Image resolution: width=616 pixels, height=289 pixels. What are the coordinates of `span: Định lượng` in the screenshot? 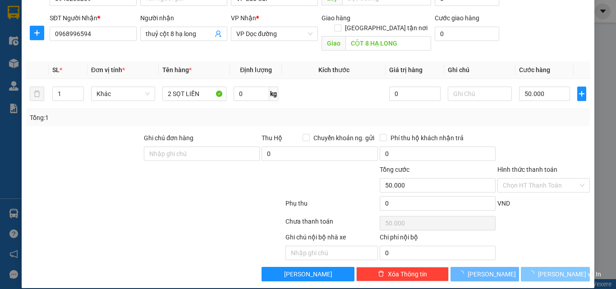 It's located at (256, 70).